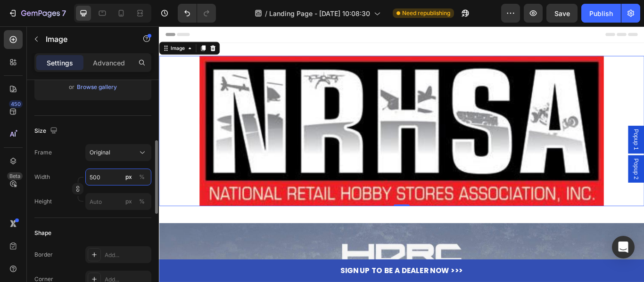  Describe the element at coordinates (14, 176) in the screenshot. I see `div: Beta` at that location.